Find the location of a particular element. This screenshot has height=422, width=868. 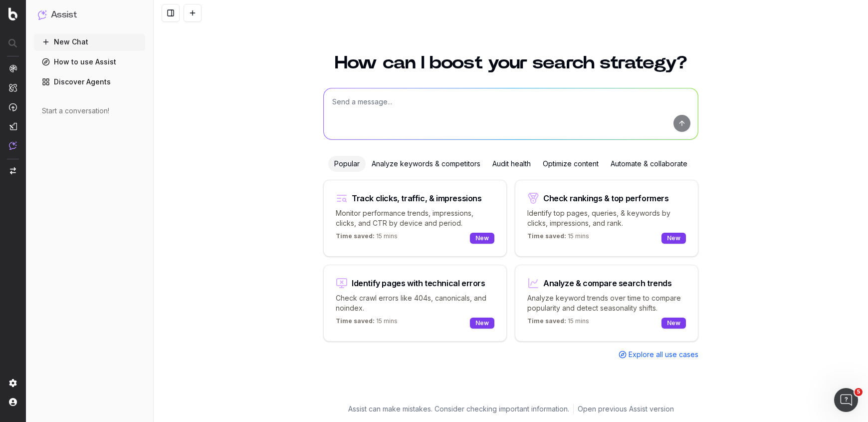

p: Identify top pages, queries, & keywords by clicks, impressions, and rank. is located at coordinates (607, 218).